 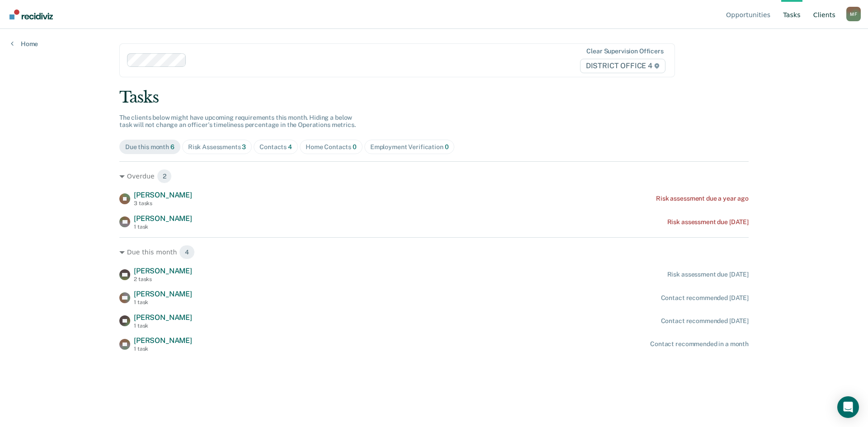 I want to click on img: Recidiviz, so click(x=31, y=14).